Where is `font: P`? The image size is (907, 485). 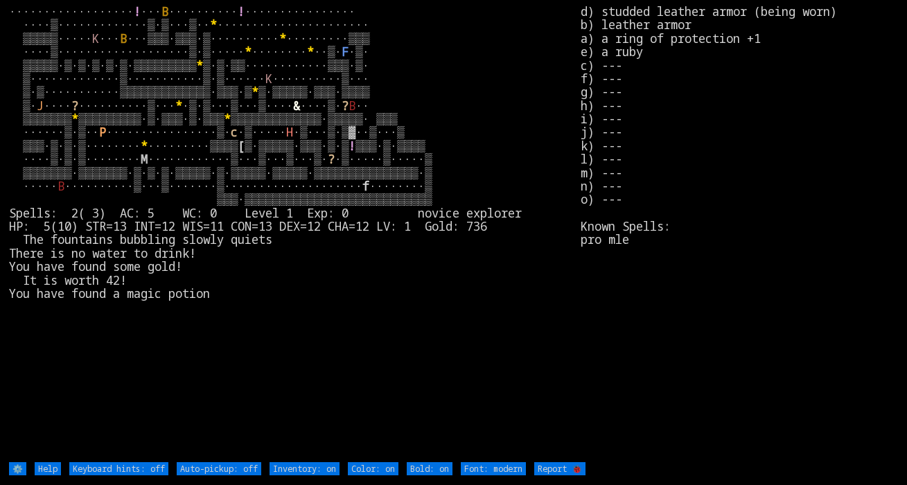 font: P is located at coordinates (102, 132).